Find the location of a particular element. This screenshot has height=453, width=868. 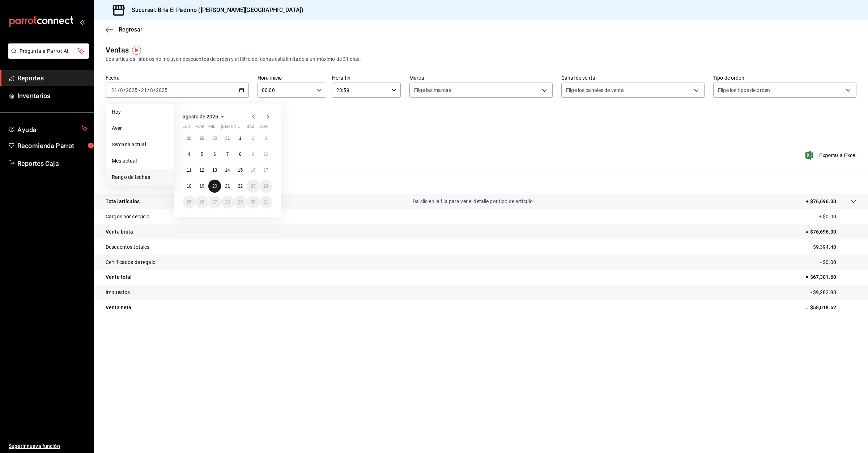

p: Total artículos is located at coordinates (123, 202).